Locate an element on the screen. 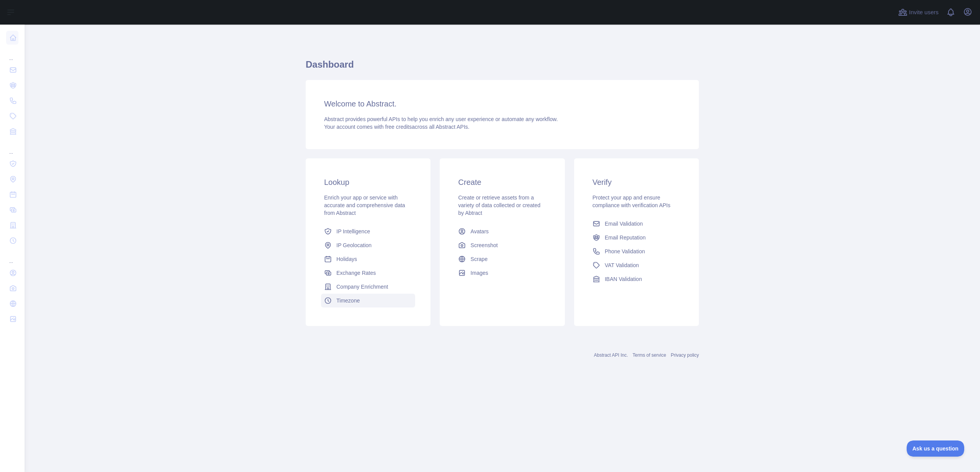  span: Exchange Rates is located at coordinates (356, 273).